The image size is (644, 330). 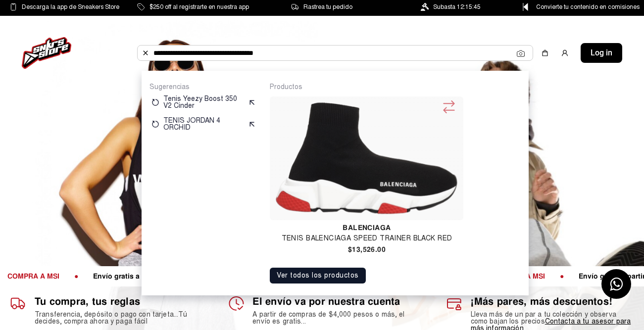 I want to click on img: Cámara, so click(x=521, y=53).